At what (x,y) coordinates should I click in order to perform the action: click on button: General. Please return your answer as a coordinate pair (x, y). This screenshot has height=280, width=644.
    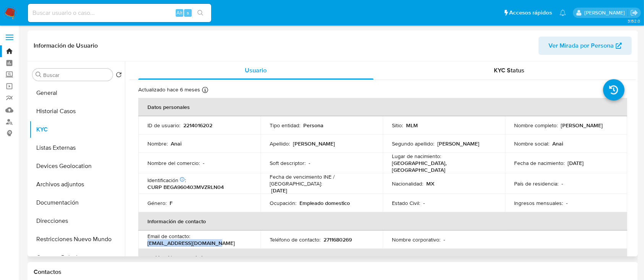
    Looking at the image, I should click on (77, 93).